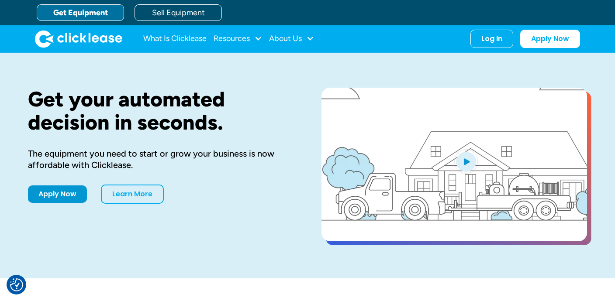 The width and height of the screenshot is (615, 301). I want to click on a: open lightbox, so click(454, 165).